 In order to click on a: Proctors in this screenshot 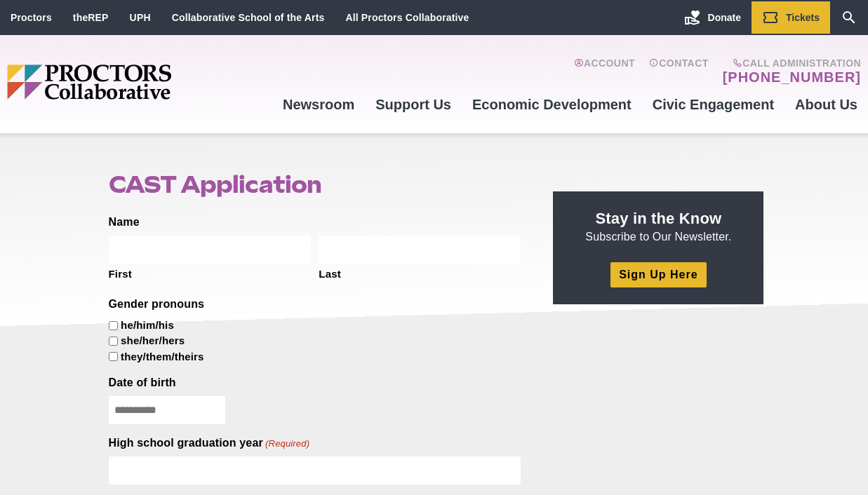, I will do `click(31, 18)`.